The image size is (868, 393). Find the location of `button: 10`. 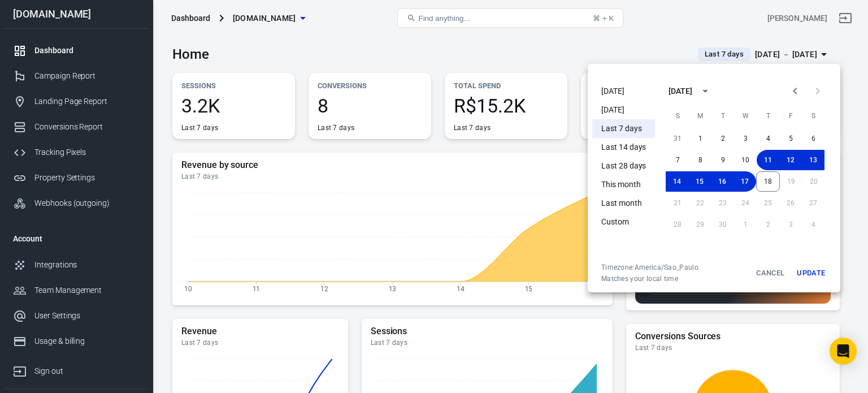

button: 10 is located at coordinates (745, 160).